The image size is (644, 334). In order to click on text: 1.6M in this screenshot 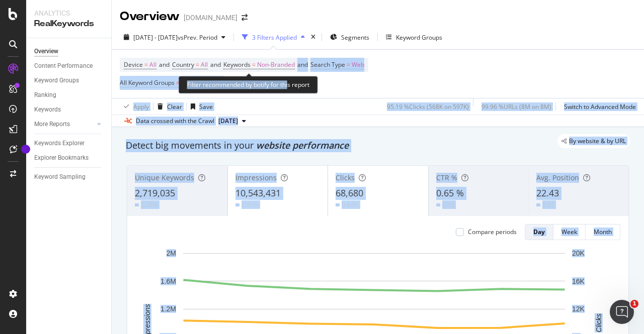, I will do `click(168, 281)`.